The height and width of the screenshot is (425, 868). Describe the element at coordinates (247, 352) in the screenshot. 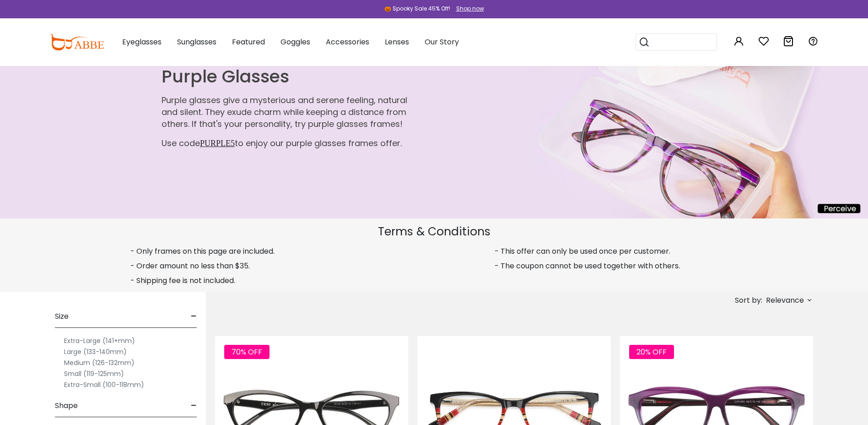

I see `span: 70% OFF` at that location.